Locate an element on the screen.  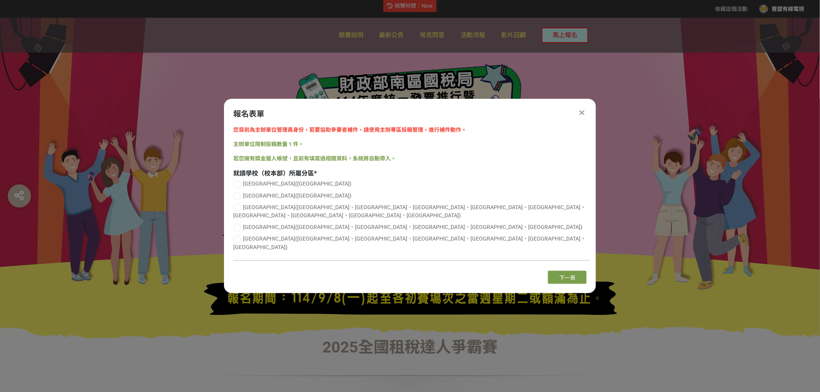
strong: 您目前為主辦單位管理員身份，若要協助參賽者補件，請使用主辦專區投稿管理，進行補件動作。 is located at coordinates (350, 130).